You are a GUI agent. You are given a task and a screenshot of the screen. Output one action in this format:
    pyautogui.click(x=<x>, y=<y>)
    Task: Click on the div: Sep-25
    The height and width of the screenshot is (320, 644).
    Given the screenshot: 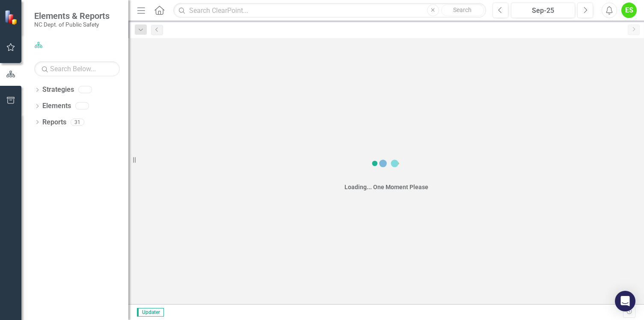 What is the action you would take?
    pyautogui.click(x=543, y=10)
    